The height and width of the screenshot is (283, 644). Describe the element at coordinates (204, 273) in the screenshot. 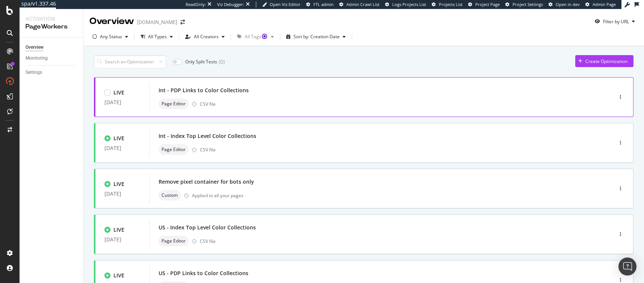

I see `div: US - PDP Links to Color Collections` at that location.